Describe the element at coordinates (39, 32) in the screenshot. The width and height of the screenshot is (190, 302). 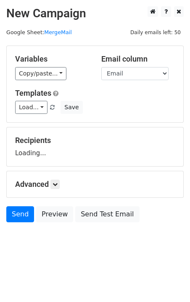
I see `small: Google Sheet:` at that location.